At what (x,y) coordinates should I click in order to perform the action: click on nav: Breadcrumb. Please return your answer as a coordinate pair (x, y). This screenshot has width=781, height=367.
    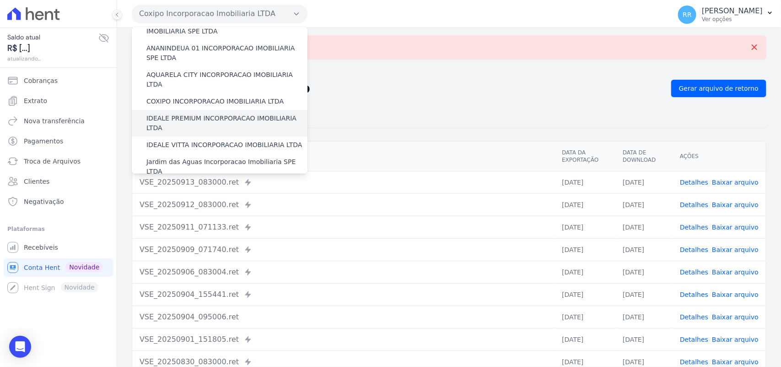
    Looking at the image, I should click on (449, 71).